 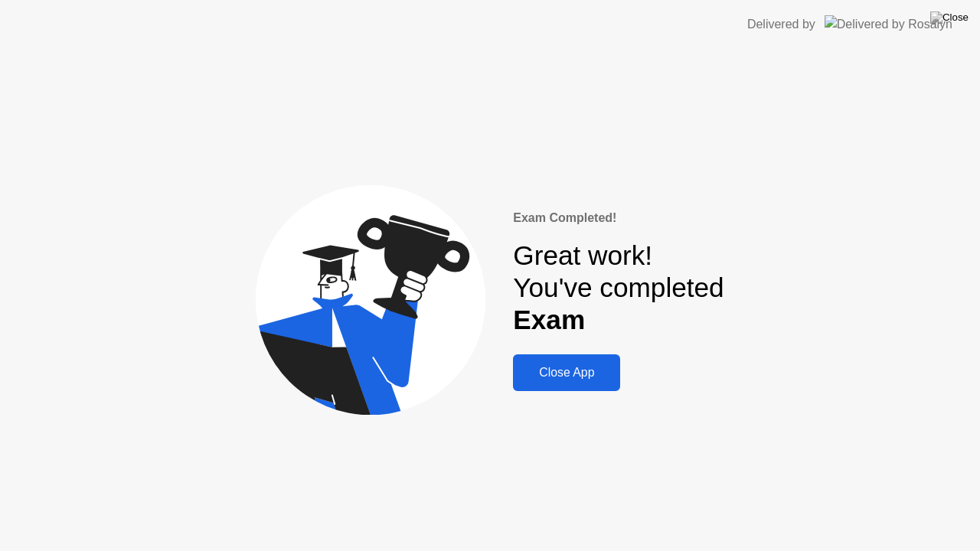 I want to click on b: Exam, so click(x=549, y=319).